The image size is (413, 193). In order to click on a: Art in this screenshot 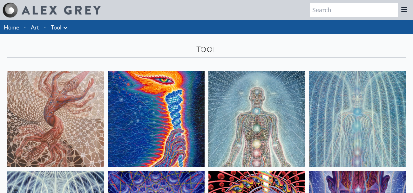, I will do `click(35, 27)`.